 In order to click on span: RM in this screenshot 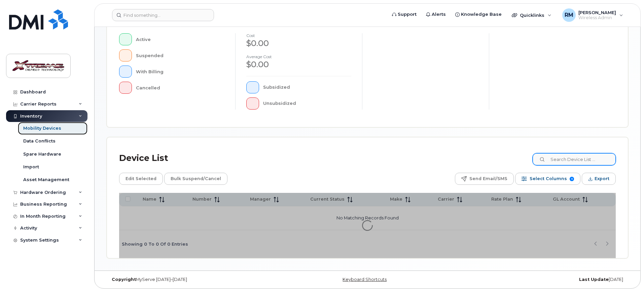, I will do `click(569, 15)`.